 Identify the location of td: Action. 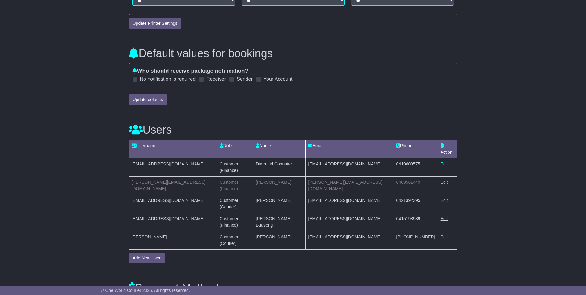
(447, 149).